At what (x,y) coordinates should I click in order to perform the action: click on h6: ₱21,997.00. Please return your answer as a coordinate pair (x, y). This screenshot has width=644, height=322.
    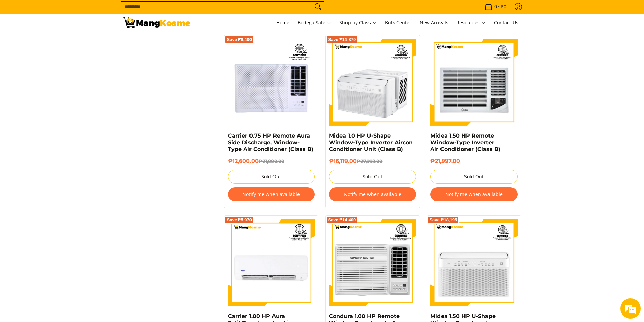
    Looking at the image, I should click on (474, 161).